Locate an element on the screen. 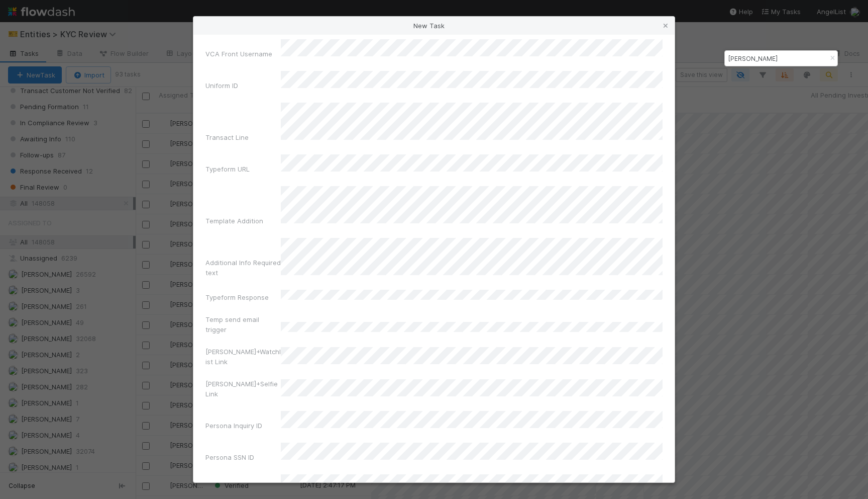 Image resolution: width=868 pixels, height=499 pixels. label: Typeform URL is located at coordinates (227, 169).